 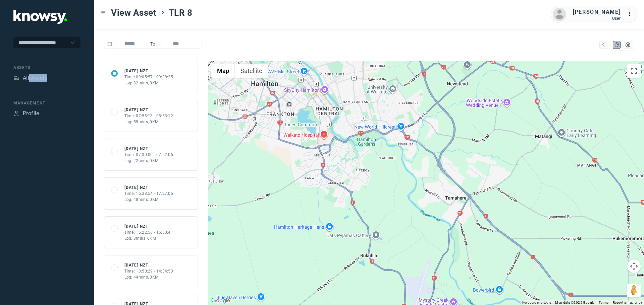 I want to click on button: Map camera controls, so click(x=634, y=266).